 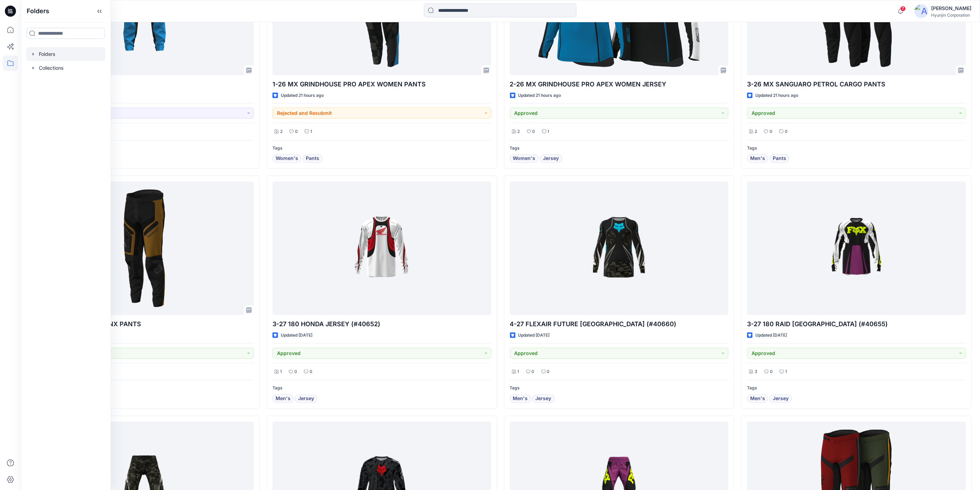 What do you see at coordinates (756, 372) in the screenshot?
I see `p: 3` at bounding box center [756, 372].